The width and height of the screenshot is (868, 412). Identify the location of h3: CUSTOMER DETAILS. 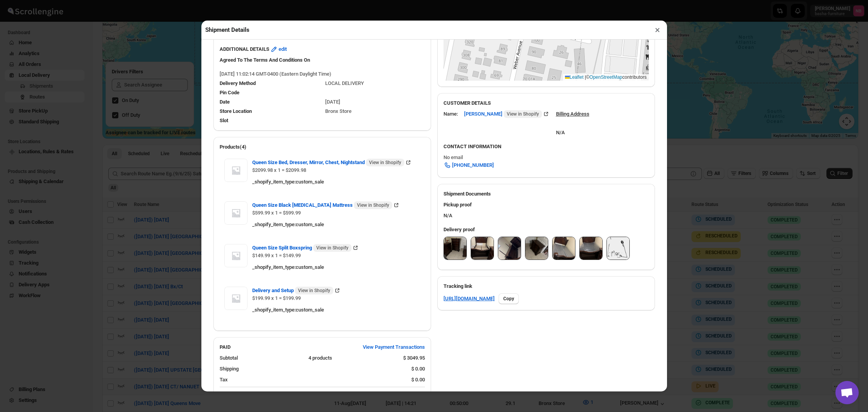
(546, 103).